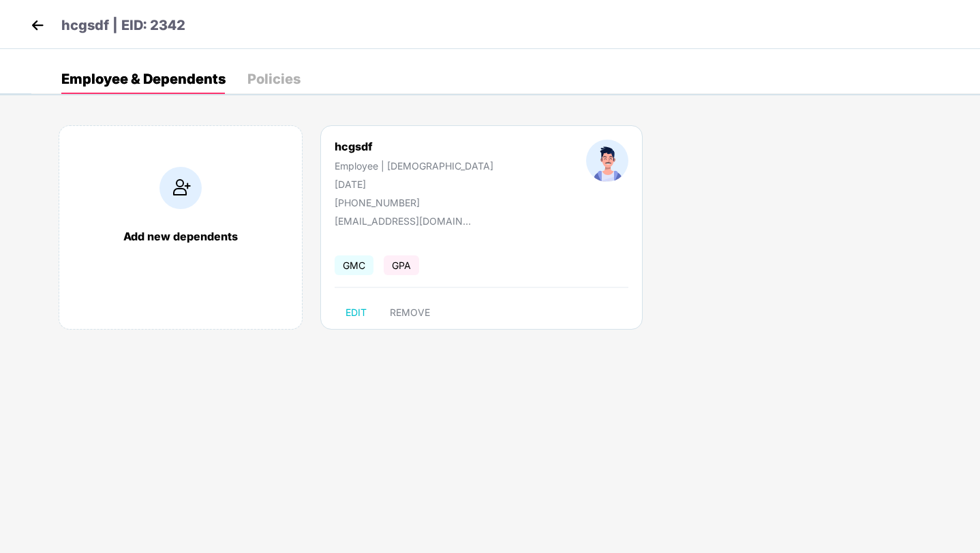  Describe the element at coordinates (354, 265) in the screenshot. I see `span: GMC` at that location.